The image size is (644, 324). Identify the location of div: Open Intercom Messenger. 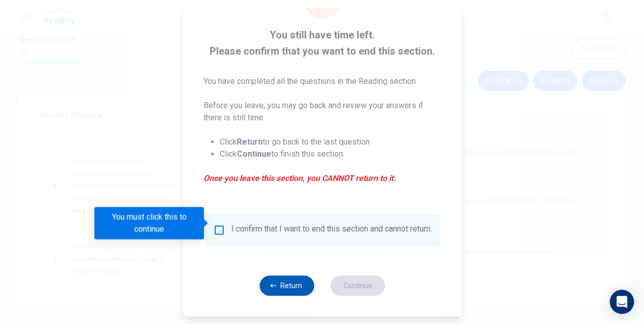
(621, 301).